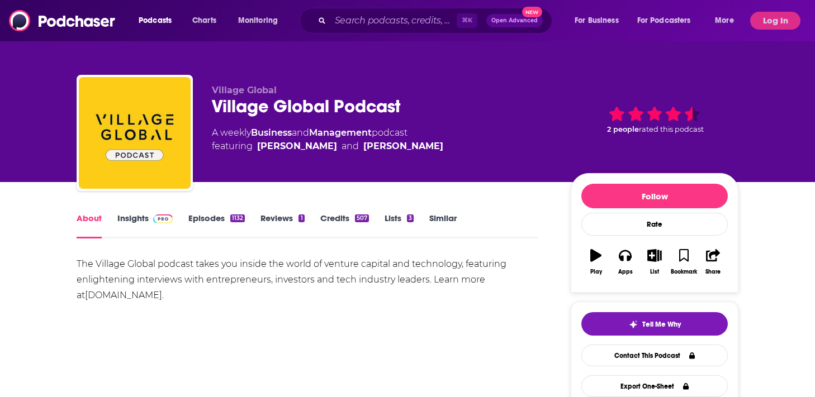  Describe the element at coordinates (514, 21) in the screenshot. I see `button: Open AdvancedNew` at that location.